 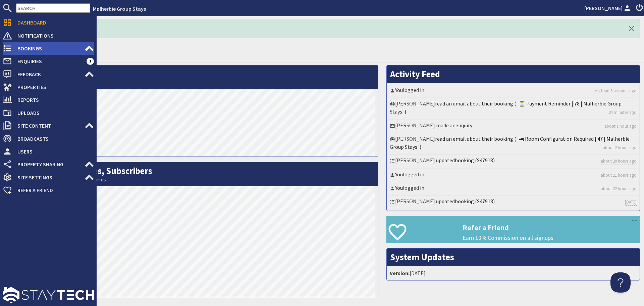 What do you see at coordinates (618, 188) in the screenshot?
I see `a: about 22 hours ago` at bounding box center [618, 188].